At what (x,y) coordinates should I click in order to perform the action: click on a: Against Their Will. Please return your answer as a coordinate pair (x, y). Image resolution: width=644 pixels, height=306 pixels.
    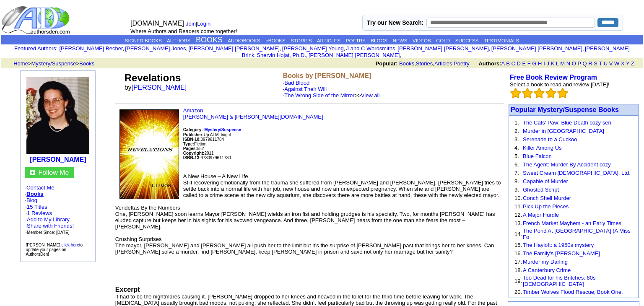
    Looking at the image, I should click on (305, 89).